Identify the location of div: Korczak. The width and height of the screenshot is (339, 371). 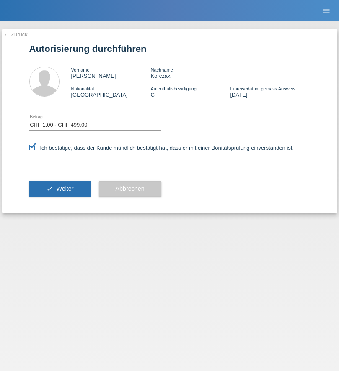
(190, 73).